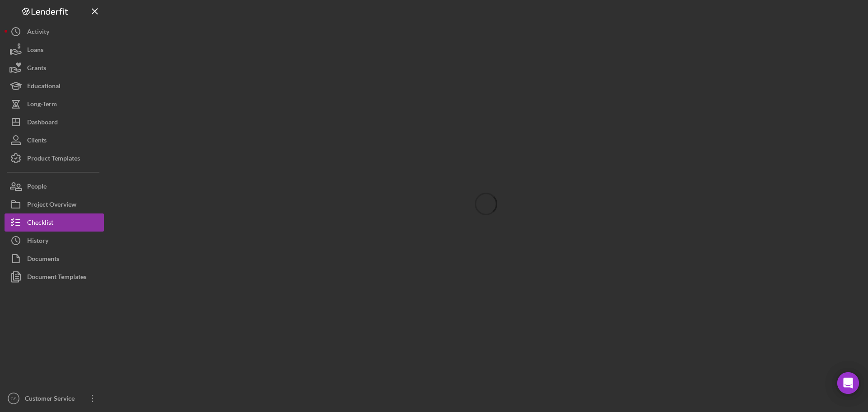 This screenshot has width=868, height=412. What do you see at coordinates (54, 32) in the screenshot?
I see `button: Activity` at bounding box center [54, 32].